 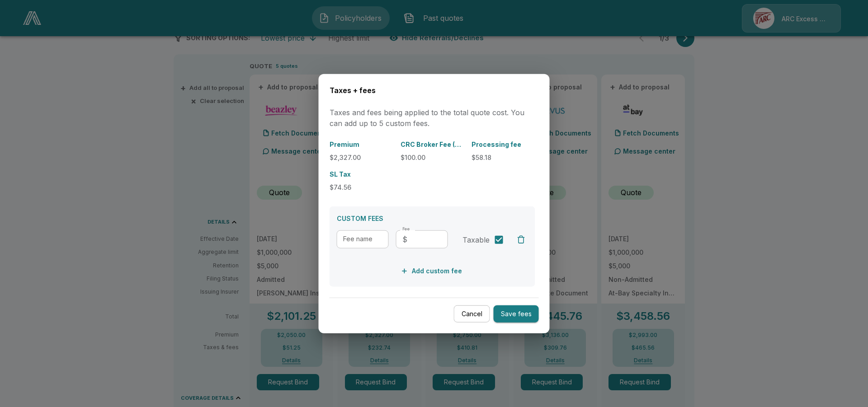 What do you see at coordinates (434, 118) in the screenshot?
I see `p: Taxes and fees being applied to the total quote cost. You can add up to 5 custom fees.` at bounding box center [434, 118].